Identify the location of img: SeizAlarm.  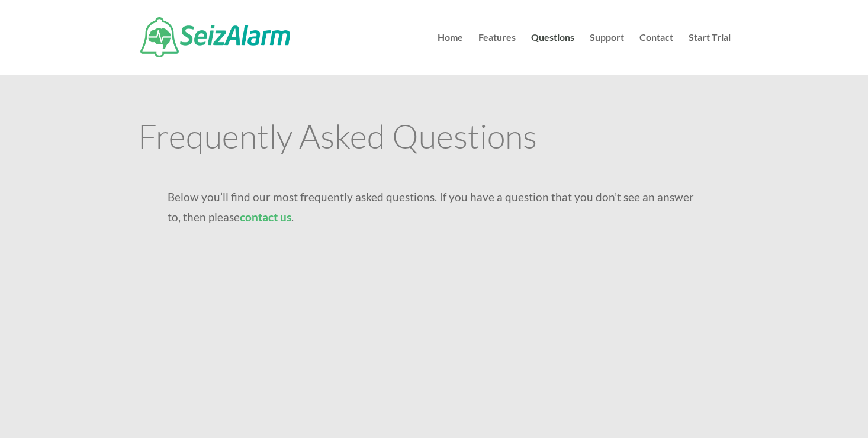
(215, 37).